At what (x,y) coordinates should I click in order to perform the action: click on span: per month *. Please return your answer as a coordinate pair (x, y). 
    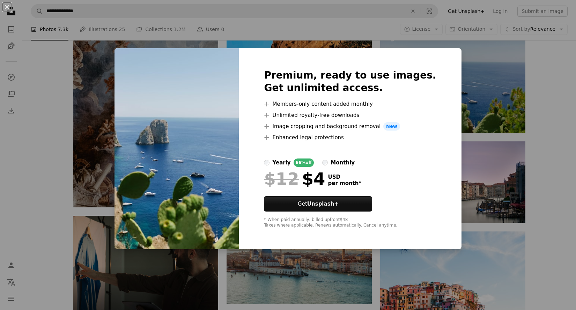
    Looking at the image, I should click on (344, 183).